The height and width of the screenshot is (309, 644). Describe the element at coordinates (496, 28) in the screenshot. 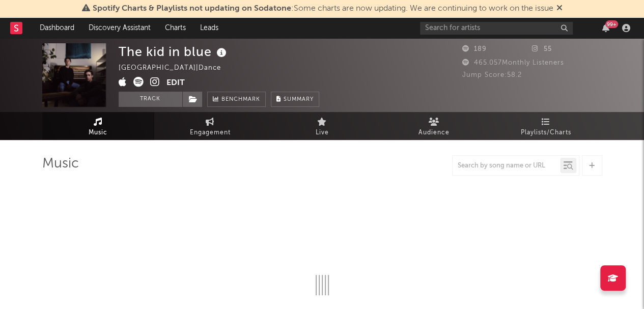

I see `input: Search for artists` at that location.